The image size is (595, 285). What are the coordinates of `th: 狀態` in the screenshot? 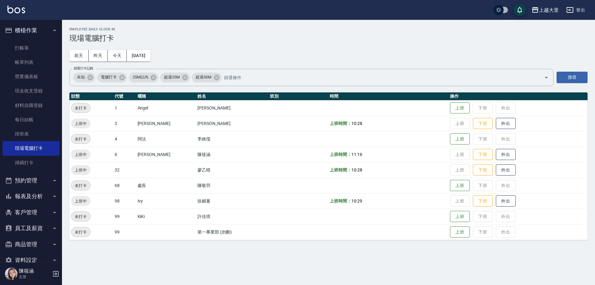 It's located at (91, 96).